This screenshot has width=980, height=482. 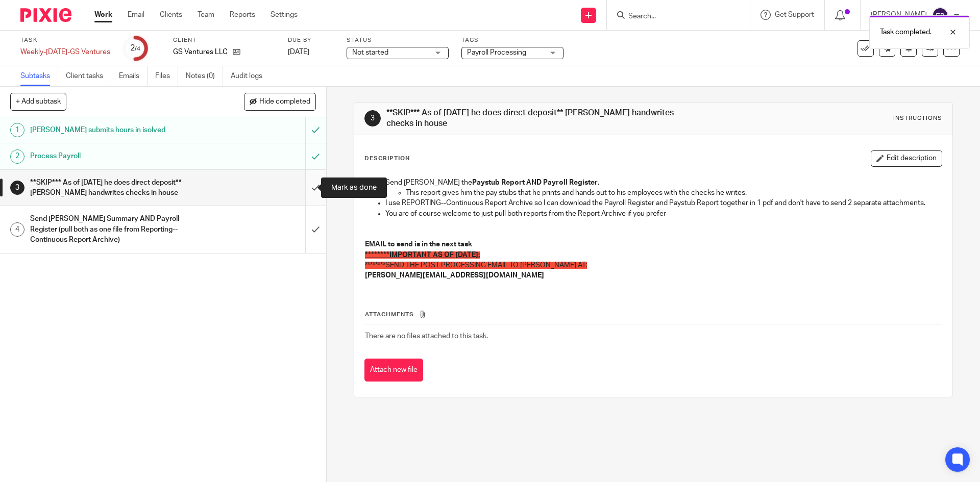 I want to click on div: 1, so click(x=18, y=131).